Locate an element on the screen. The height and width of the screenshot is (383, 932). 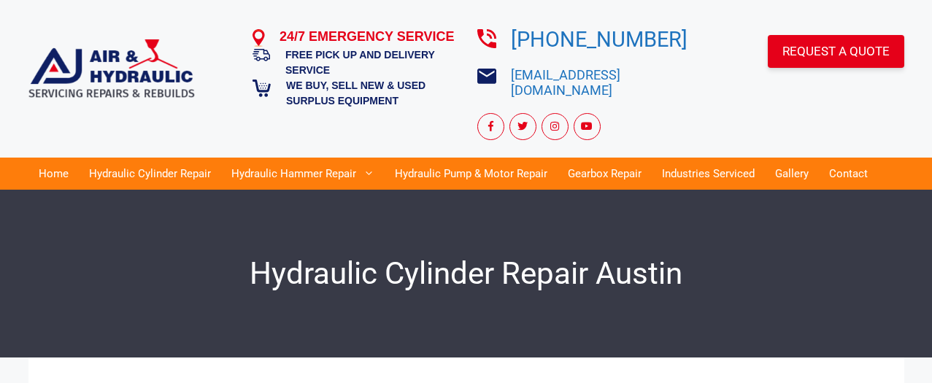
a: Contact is located at coordinates (848, 174).